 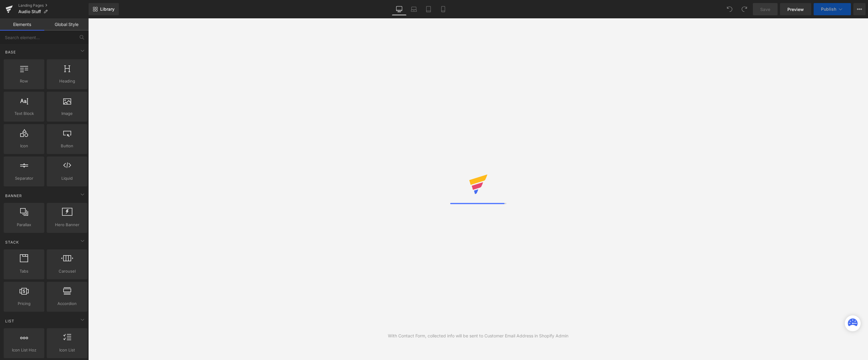 What do you see at coordinates (104, 9) in the screenshot?
I see `a: New Library` at bounding box center [104, 9].